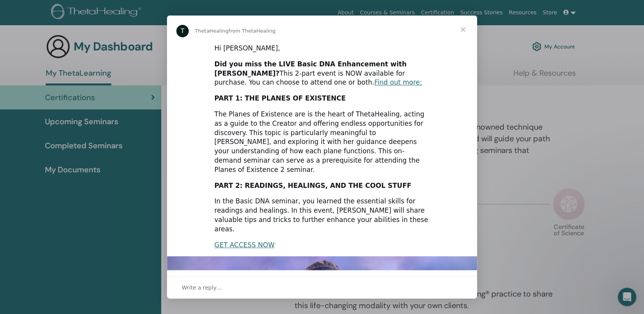 Image resolution: width=644 pixels, height=314 pixels. I want to click on div: This 2-part event is NOW available for purchase. You can choose to attend one or both., so click(322, 74).